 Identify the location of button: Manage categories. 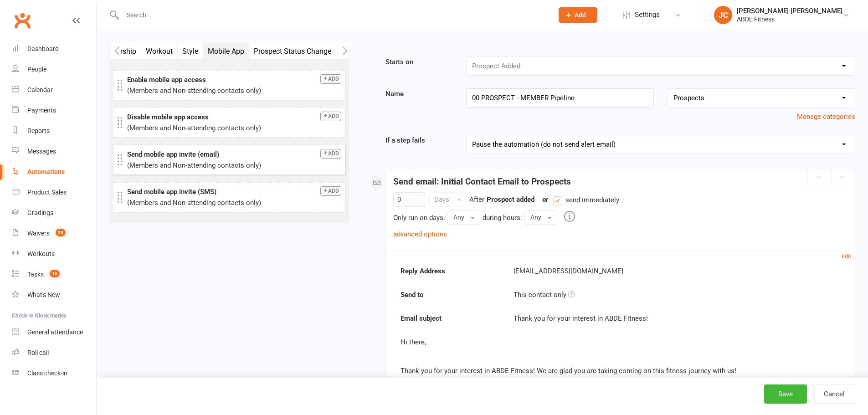
(826, 117).